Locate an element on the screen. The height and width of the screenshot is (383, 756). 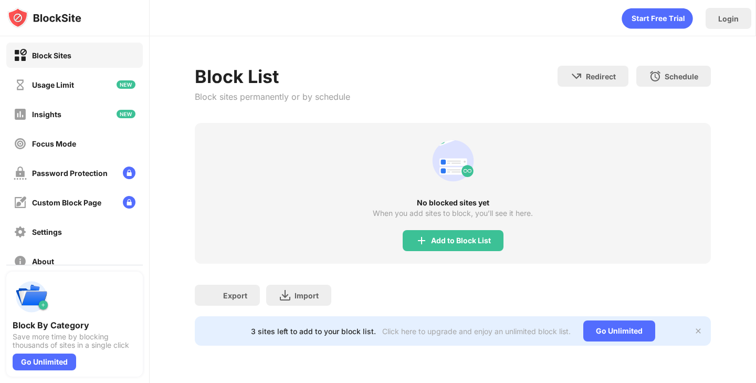
div: 3 sites left to add to your block list. is located at coordinates (313, 331).